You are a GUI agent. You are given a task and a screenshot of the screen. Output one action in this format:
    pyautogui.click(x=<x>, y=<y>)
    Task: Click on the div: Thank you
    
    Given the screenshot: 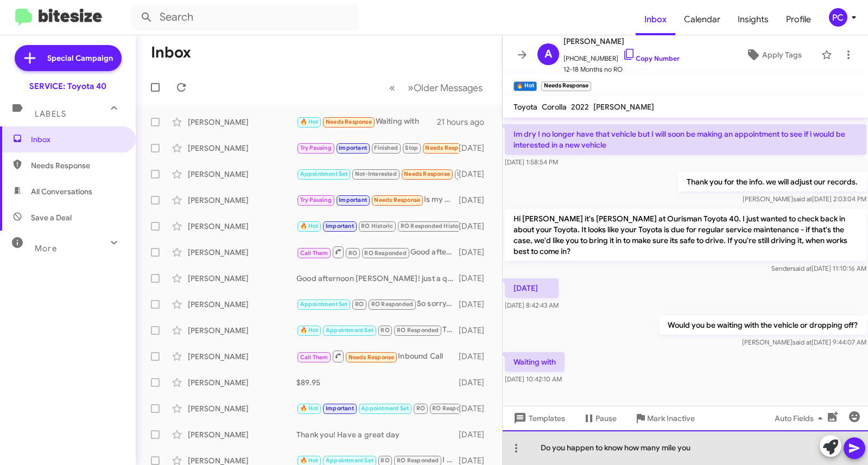 What is the action you would take?
    pyautogui.click(x=377, y=329)
    